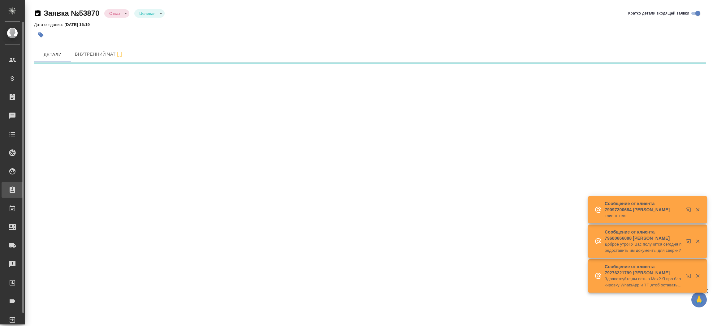 This screenshot has width=713, height=326. Describe the element at coordinates (49, 24) in the screenshot. I see `p: Дата создания:` at that location.